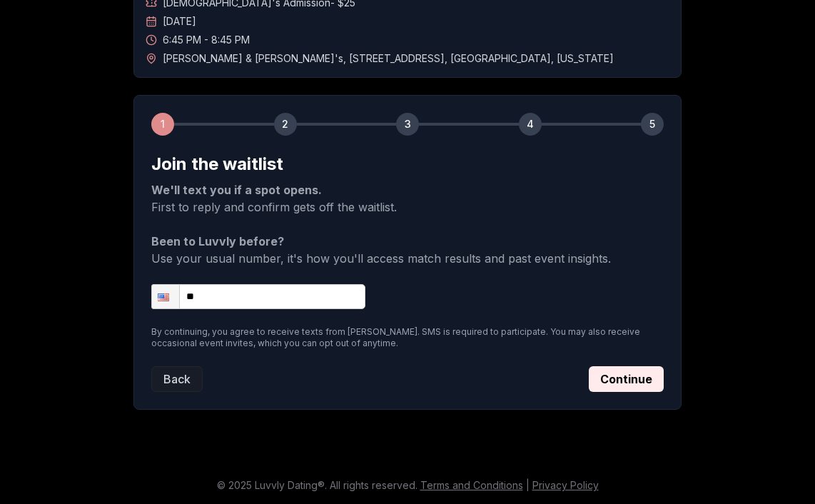  What do you see at coordinates (626, 379) in the screenshot?
I see `button: Continue` at bounding box center [626, 379].